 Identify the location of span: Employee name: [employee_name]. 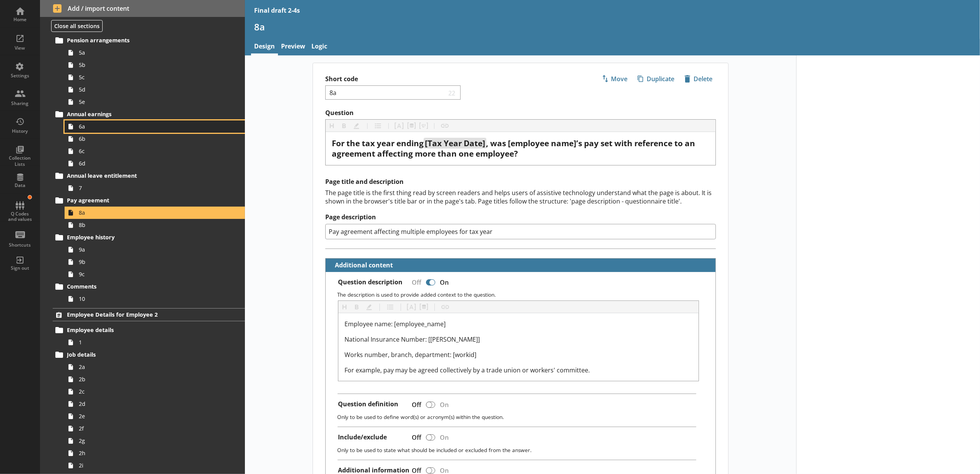
(395, 324).